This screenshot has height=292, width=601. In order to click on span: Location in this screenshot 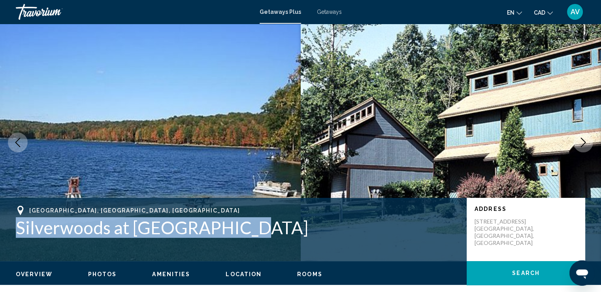, I will do `click(244, 274)`.